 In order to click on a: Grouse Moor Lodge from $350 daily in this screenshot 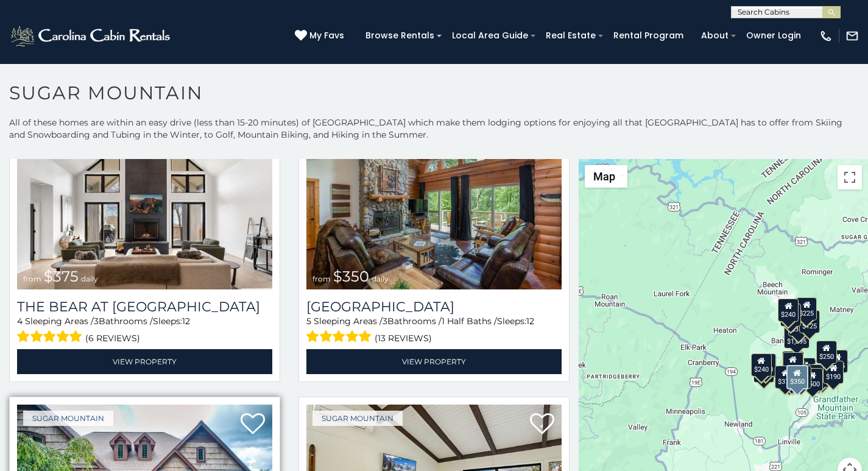, I will do `click(434, 204)`.